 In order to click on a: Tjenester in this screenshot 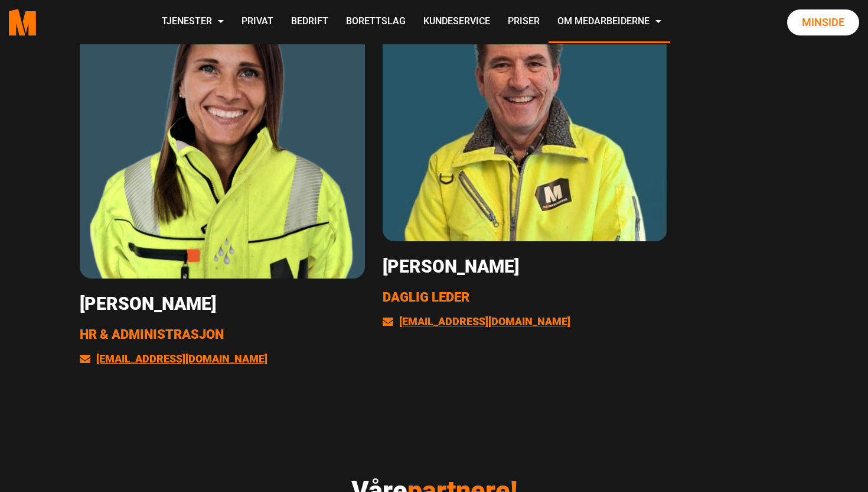, I will do `click(192, 22)`.